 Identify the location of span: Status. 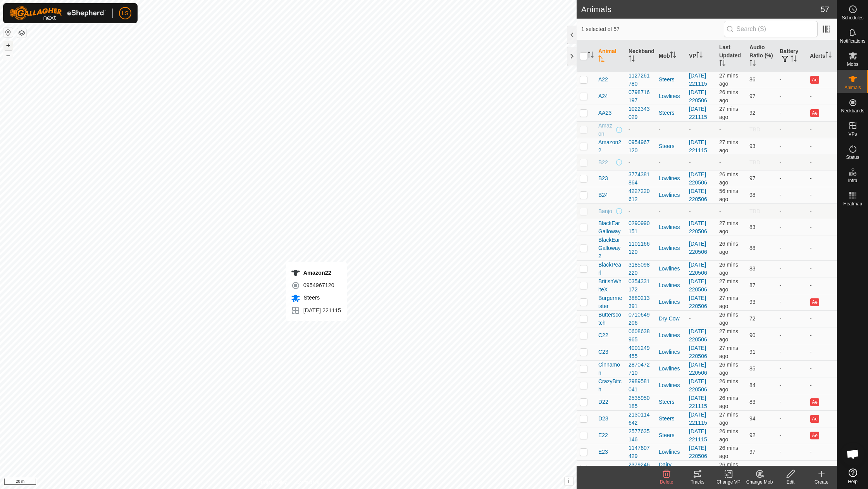
(852, 158).